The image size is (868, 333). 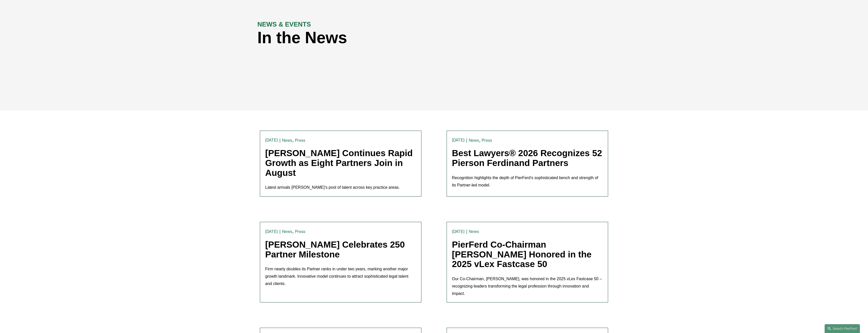 I want to click on a: Best Lawyers® 2026 Recognizes 52 Pierson Ferdinand Partners, so click(x=527, y=158).